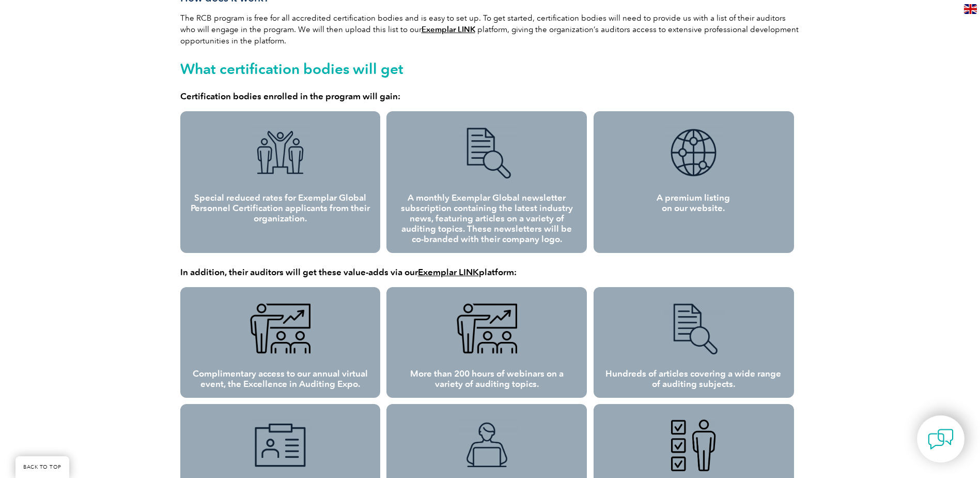  Describe the element at coordinates (490, 68) in the screenshot. I see `h2: What certification bodies will get` at that location.